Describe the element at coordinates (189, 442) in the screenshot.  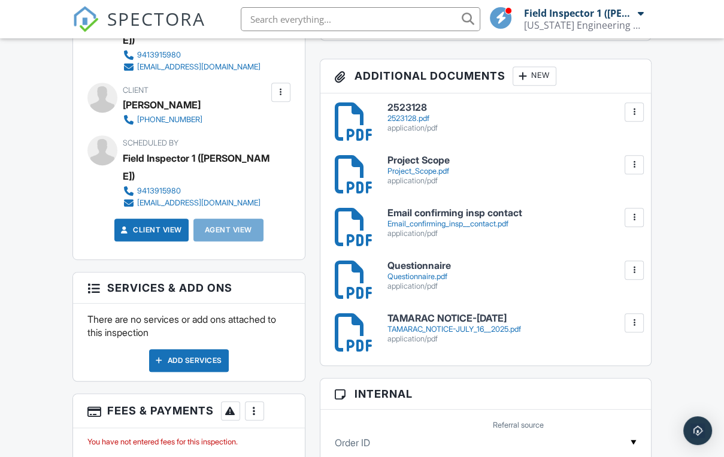
I see `div: You have not entered fees for this inspection.` at that location.